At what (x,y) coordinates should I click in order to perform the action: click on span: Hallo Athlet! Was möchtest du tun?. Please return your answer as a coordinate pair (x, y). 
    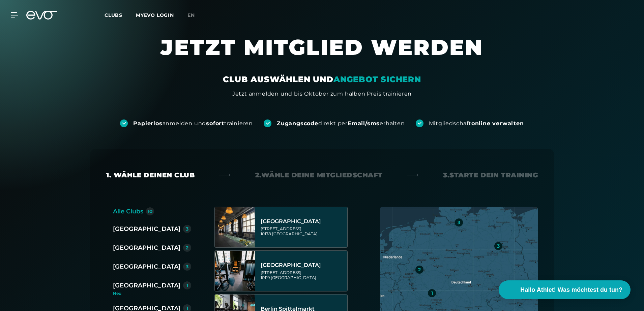
    Looking at the image, I should click on (571, 290).